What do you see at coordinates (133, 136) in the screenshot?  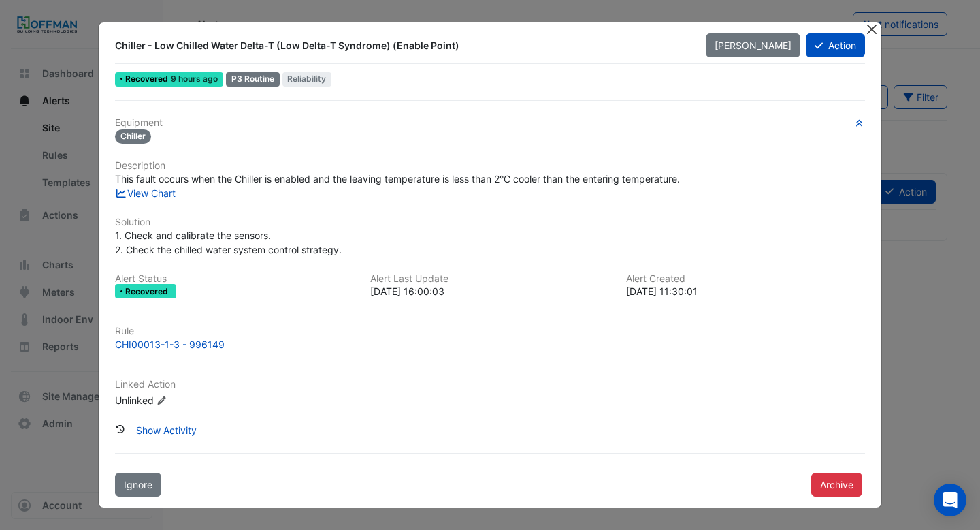 I see `span: Chiller` at bounding box center [133, 136].